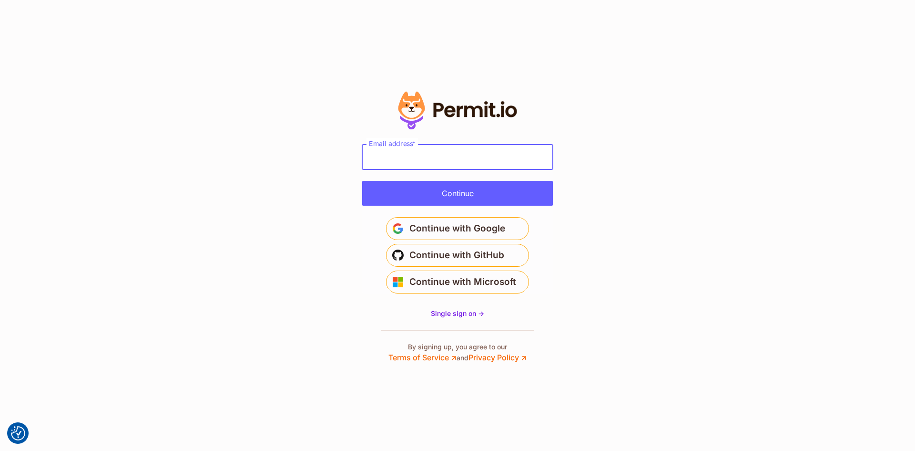  Describe the element at coordinates (458, 193) in the screenshot. I see `button: Continue` at that location.